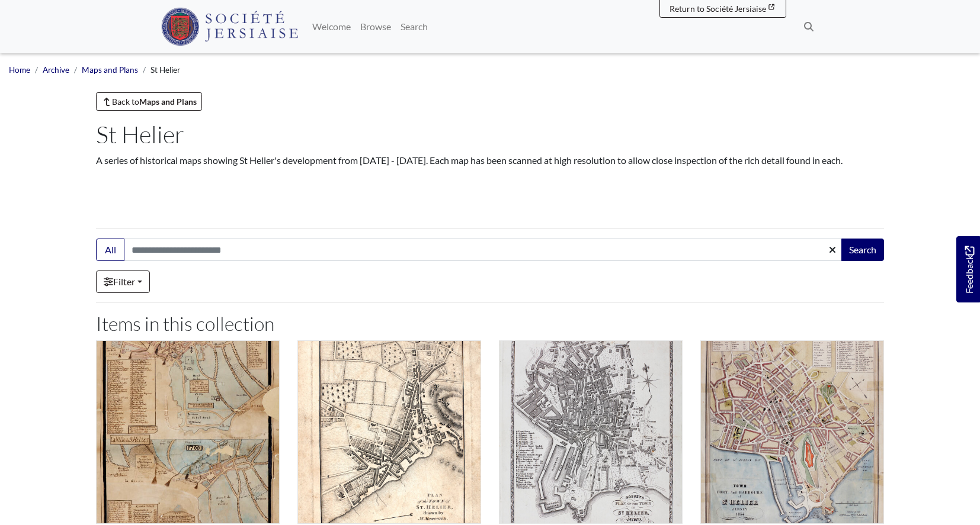 This screenshot has width=980, height=525. I want to click on img: Société Jersiaise, so click(230, 27).